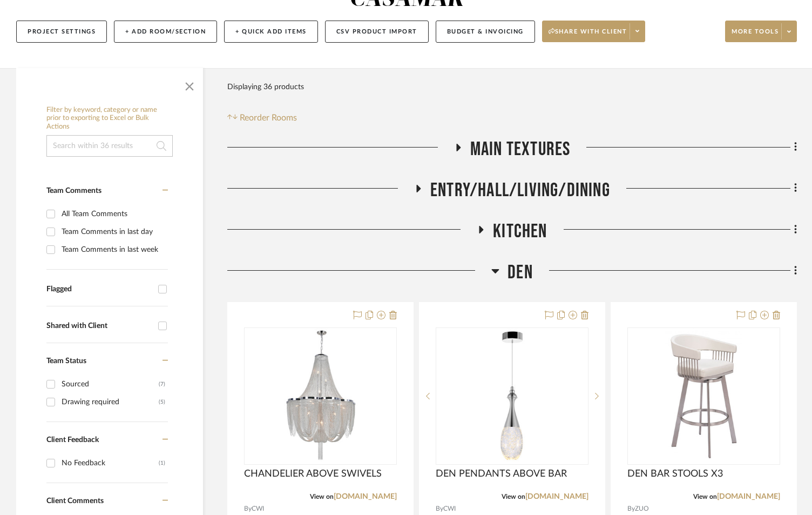 The width and height of the screenshot is (812, 515). I want to click on div: Shared with Client, so click(99, 326).